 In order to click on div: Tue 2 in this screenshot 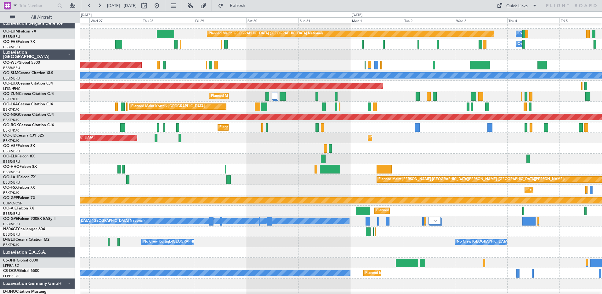, I will do `click(429, 20)`.